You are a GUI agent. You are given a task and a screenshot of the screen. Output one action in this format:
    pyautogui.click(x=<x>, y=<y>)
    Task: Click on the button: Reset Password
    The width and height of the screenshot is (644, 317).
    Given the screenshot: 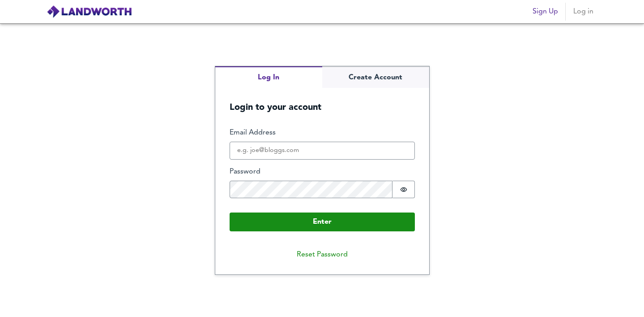 What is the action you would take?
    pyautogui.click(x=322, y=255)
    